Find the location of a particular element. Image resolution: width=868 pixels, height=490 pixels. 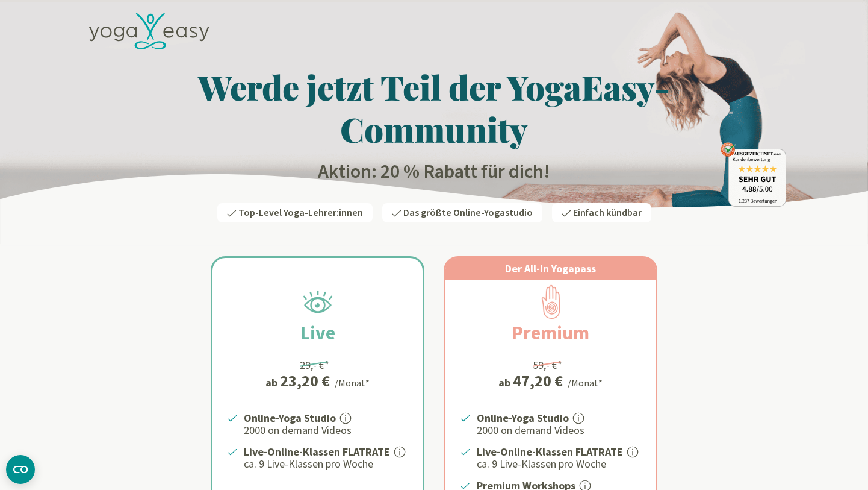

span: Der All-In Yogapass is located at coordinates (551, 268).